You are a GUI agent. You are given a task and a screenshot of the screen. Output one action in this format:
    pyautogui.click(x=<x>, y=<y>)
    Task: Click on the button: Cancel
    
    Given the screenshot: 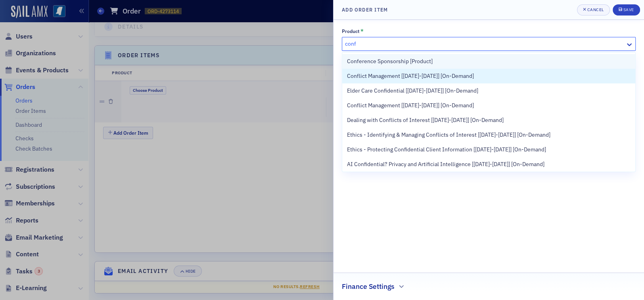 What is the action you would take?
    pyautogui.click(x=594, y=10)
    